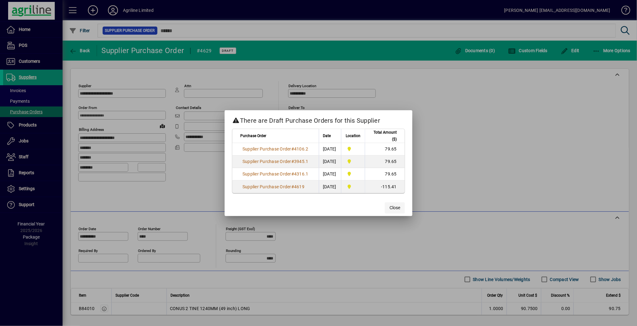 Image resolution: width=637 pixels, height=326 pixels. What do you see at coordinates (326, 136) in the screenshot?
I see `span: Date` at bounding box center [326, 136].